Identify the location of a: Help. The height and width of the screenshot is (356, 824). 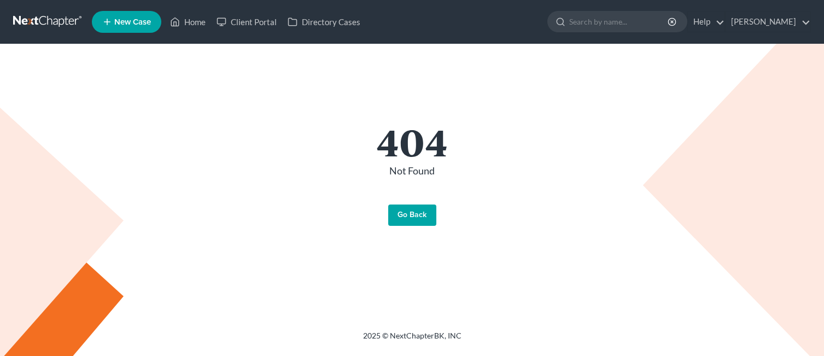
(706, 22).